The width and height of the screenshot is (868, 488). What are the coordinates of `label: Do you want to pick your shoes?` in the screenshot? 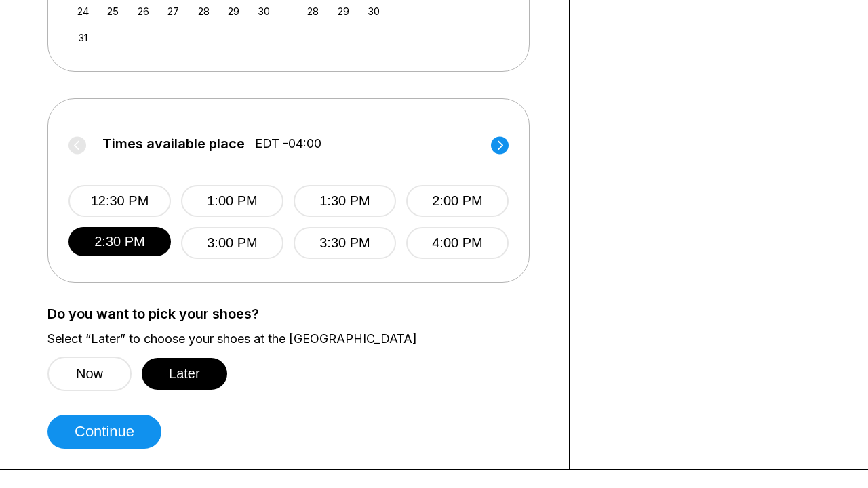 It's located at (298, 314).